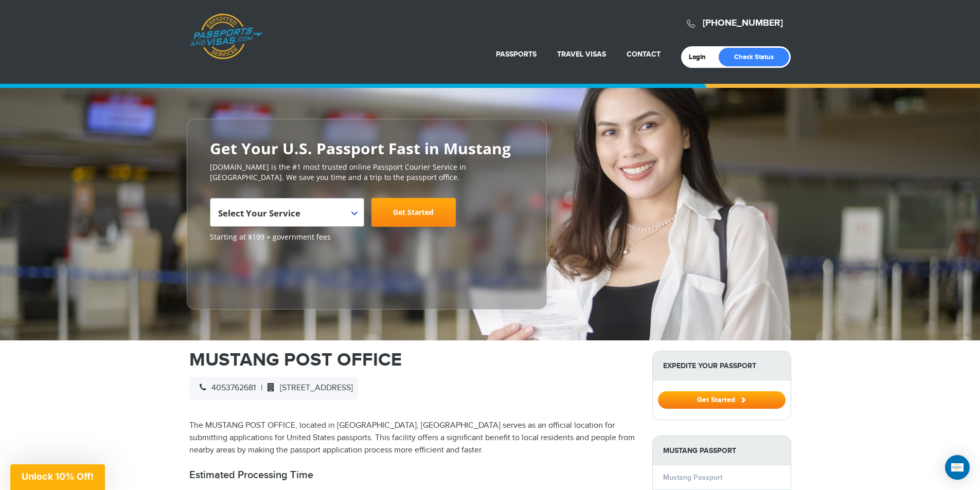 The image size is (980, 490). I want to click on span: Starting at $199 + government fees, so click(367, 237).